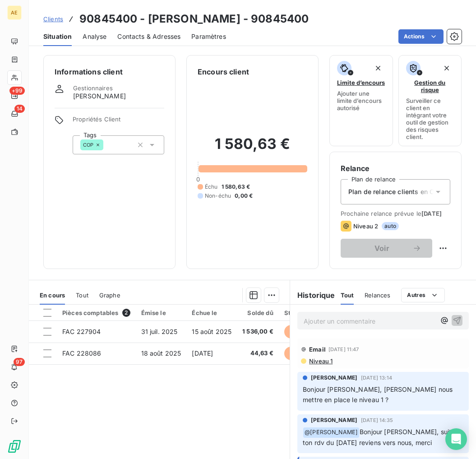 The height and width of the screenshot is (459, 476). What do you see at coordinates (456, 439) in the screenshot?
I see `div: Open Intercom Messenger` at bounding box center [456, 439].